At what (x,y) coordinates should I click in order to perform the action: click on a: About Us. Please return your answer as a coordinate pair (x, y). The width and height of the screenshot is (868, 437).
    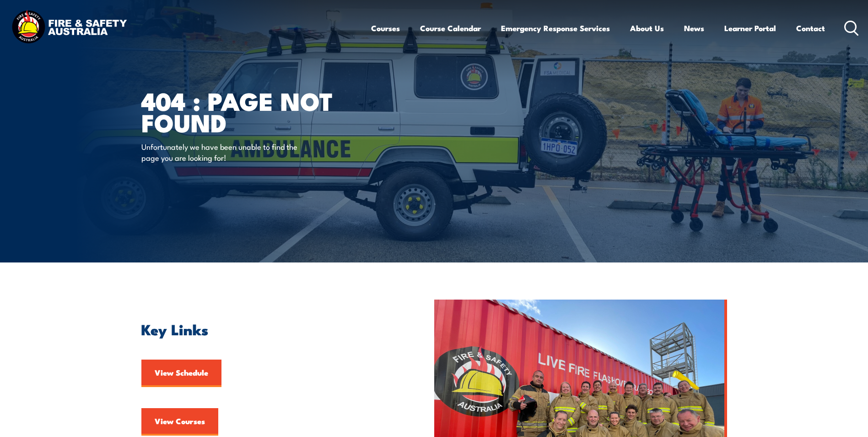
    Looking at the image, I should click on (647, 28).